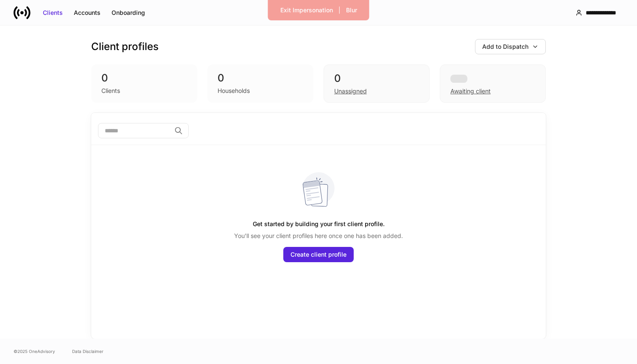 The image size is (637, 364). What do you see at coordinates (128, 13) in the screenshot?
I see `div: Onboarding` at bounding box center [128, 13].